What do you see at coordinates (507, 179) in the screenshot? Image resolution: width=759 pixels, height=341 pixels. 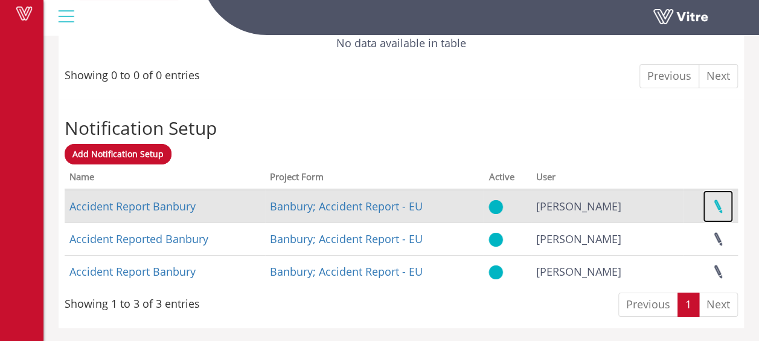 I see `th: Active` at bounding box center [507, 179].